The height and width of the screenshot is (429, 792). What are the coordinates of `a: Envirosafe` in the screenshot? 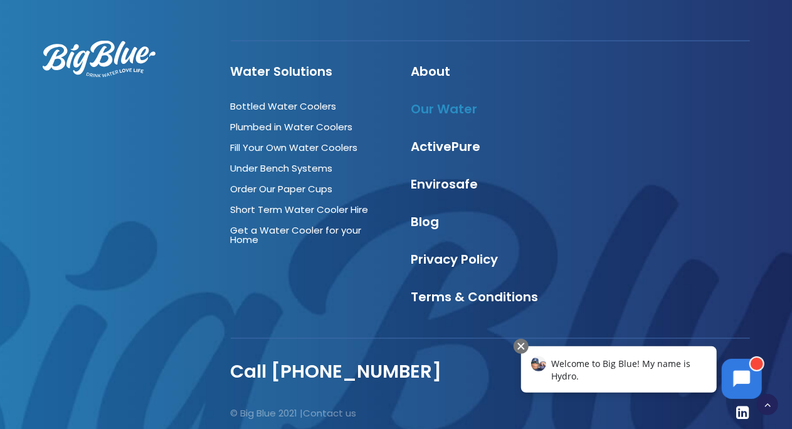 It's located at (445, 184).